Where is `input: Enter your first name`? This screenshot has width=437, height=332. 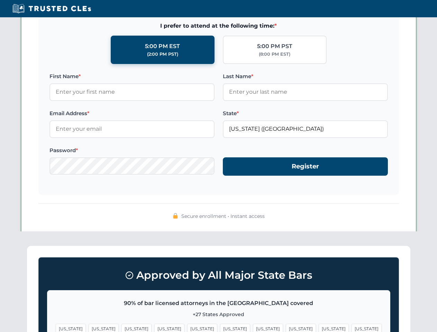 input: Enter your first name is located at coordinates (132, 92).